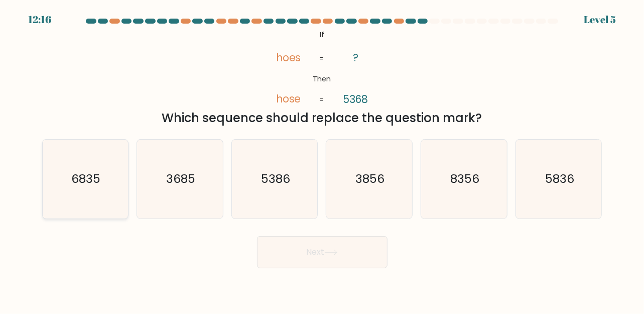 The width and height of the screenshot is (644, 314). I want to click on tspan: Then, so click(322, 79).